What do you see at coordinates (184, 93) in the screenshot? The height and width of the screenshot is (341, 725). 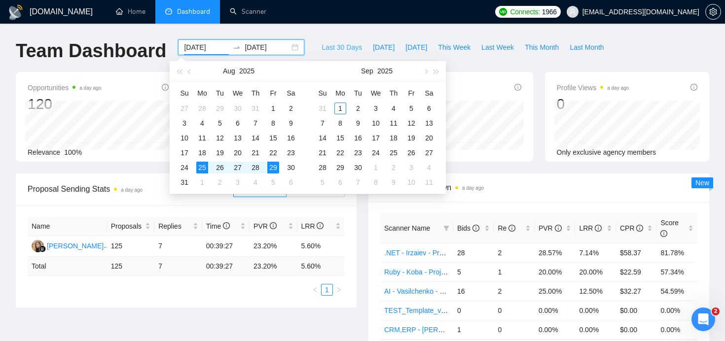 I see `th: Su` at bounding box center [184, 93].